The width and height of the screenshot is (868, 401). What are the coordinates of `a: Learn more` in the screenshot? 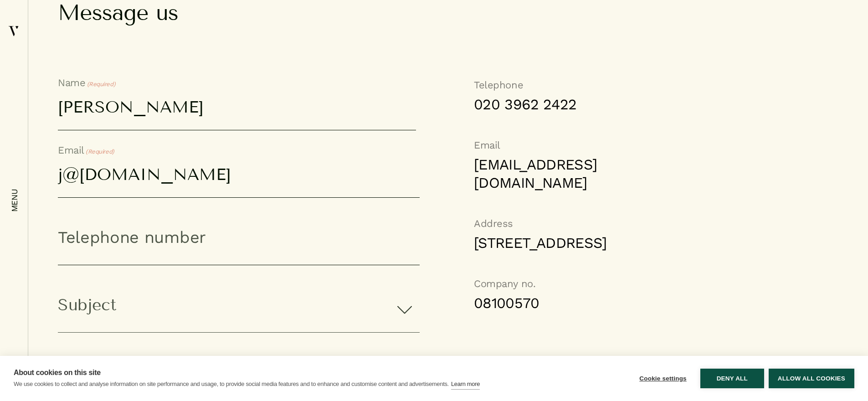 It's located at (465, 384).